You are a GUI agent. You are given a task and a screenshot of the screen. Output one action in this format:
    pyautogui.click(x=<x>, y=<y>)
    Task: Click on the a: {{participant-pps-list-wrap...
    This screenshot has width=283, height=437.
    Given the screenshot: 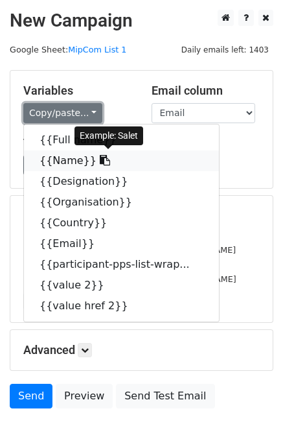 What is the action you would take?
    pyautogui.click(x=121, y=265)
    